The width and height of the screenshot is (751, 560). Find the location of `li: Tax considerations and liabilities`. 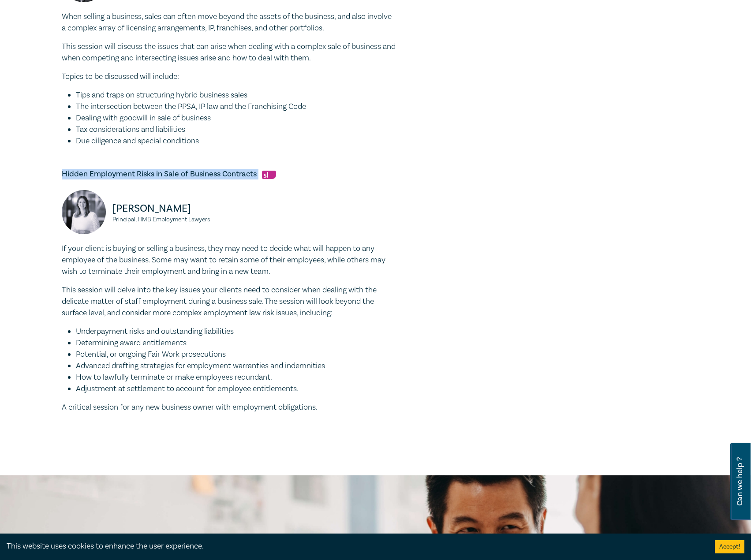

li: Tax considerations and liabilities is located at coordinates (236, 129).